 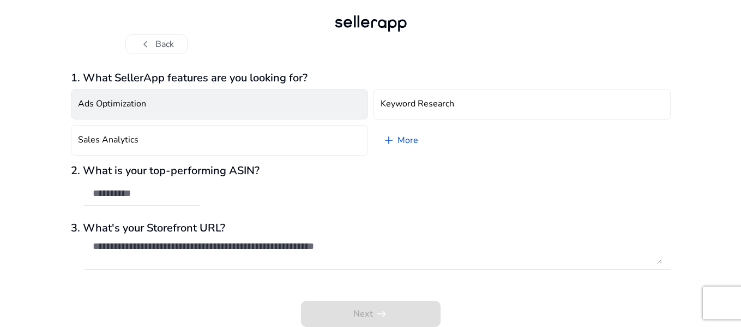 What do you see at coordinates (400, 140) in the screenshot?
I see `a: More` at bounding box center [400, 140].